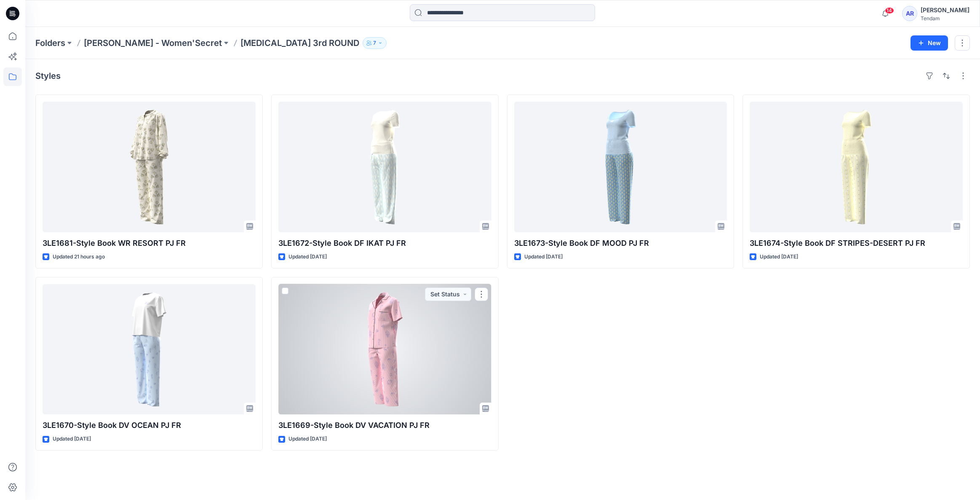  What do you see at coordinates (149, 243) in the screenshot?
I see `p: 3LE1681-Style Book WR RESORT PJ FR` at bounding box center [149, 243].